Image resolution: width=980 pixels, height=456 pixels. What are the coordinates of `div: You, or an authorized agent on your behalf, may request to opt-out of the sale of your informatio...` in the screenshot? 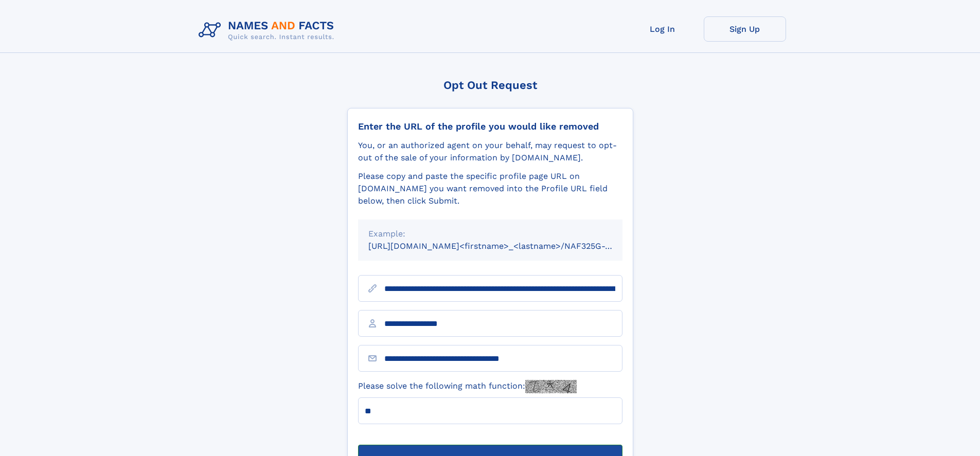 It's located at (490, 152).